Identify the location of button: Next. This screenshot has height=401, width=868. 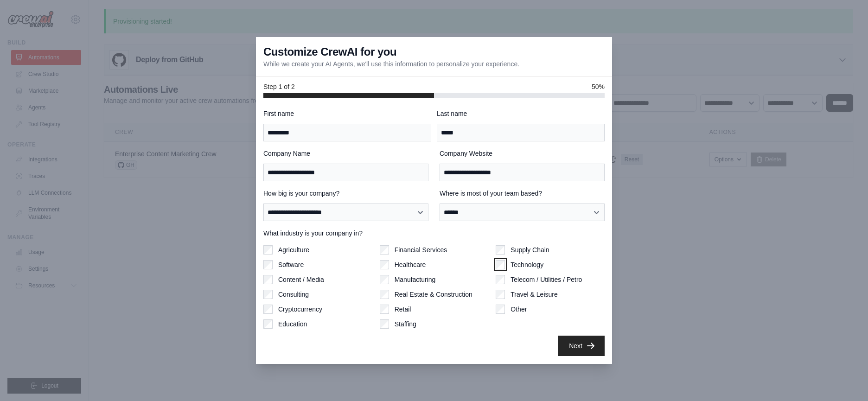
(581, 346).